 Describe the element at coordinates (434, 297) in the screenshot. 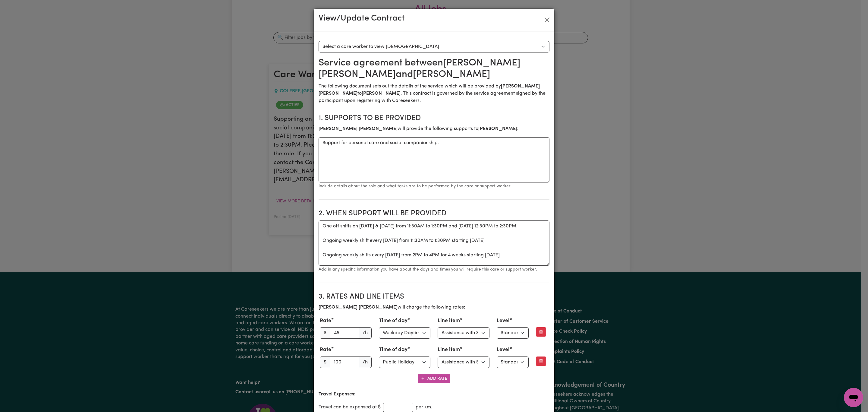

I see `h2: 3. Rates and Line Items` at that location.